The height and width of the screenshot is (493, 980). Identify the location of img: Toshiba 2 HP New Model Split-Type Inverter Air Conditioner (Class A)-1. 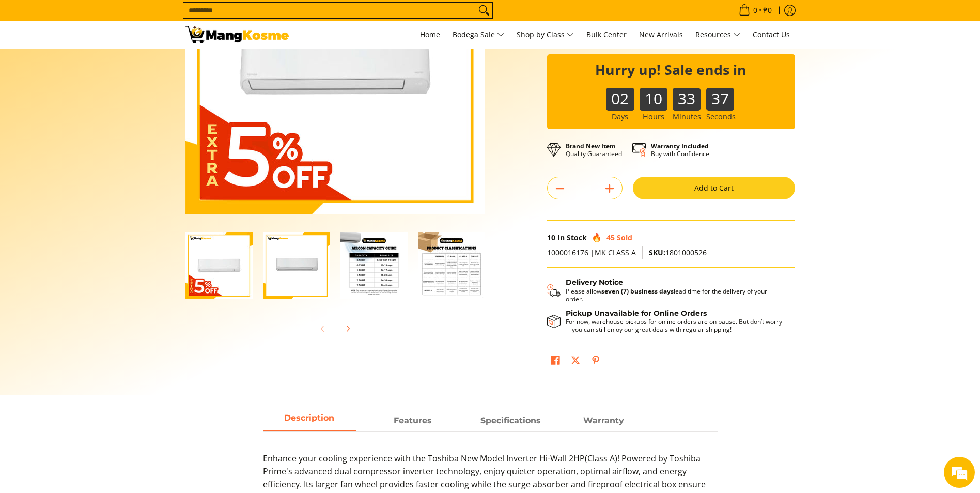
(219, 266).